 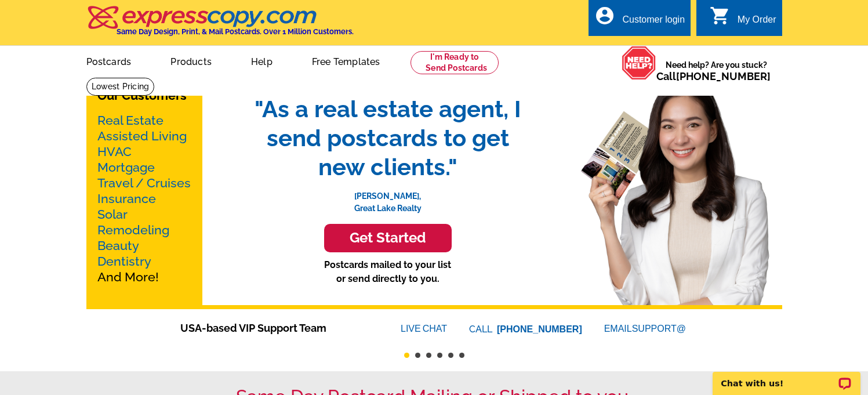 What do you see at coordinates (114, 152) in the screenshot?
I see `a: HVAC` at bounding box center [114, 152].